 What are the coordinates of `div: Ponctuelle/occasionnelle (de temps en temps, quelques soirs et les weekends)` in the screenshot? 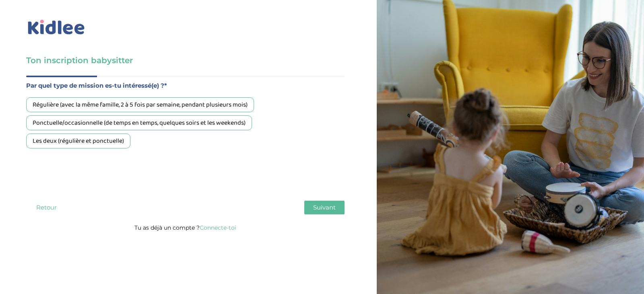 It's located at (139, 123).